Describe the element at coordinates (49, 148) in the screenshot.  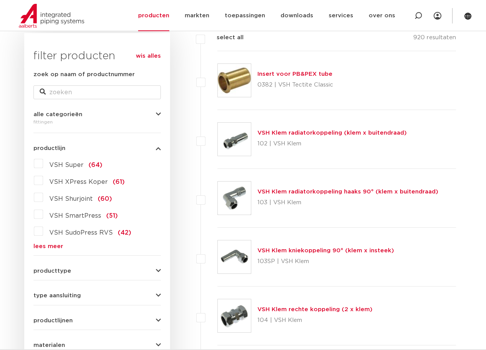
I see `span: productlijn` at that location.